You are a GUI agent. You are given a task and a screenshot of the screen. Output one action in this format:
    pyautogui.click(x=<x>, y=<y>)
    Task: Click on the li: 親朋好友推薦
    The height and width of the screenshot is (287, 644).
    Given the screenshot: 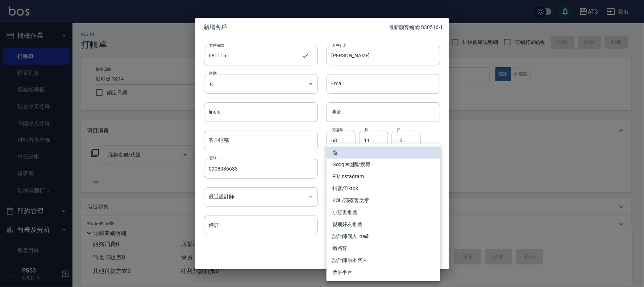 What is the action you would take?
    pyautogui.click(x=384, y=224)
    